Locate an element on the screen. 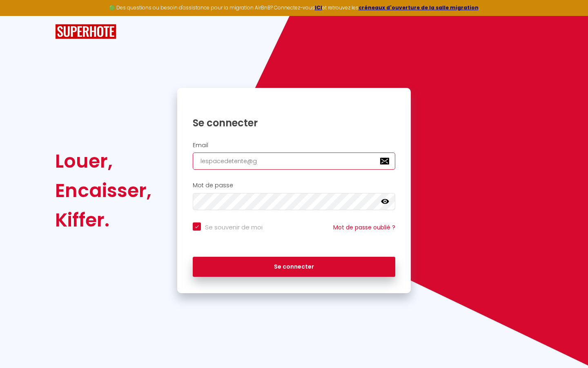 The height and width of the screenshot is (368, 588). input: Ton Email is located at coordinates (294, 161).